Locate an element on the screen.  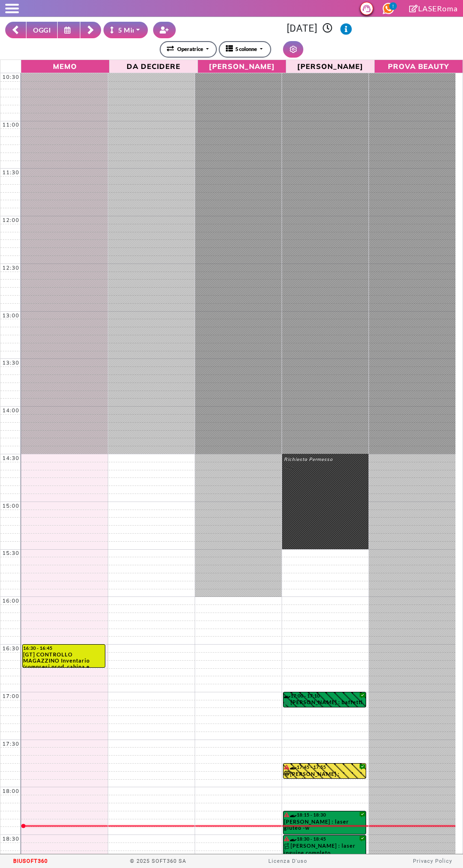
div: 16:30 - 16:45 is located at coordinates (64, 648).